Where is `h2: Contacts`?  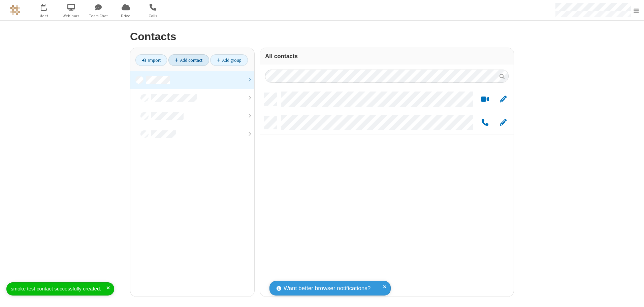 h2: Contacts is located at coordinates (322, 36).